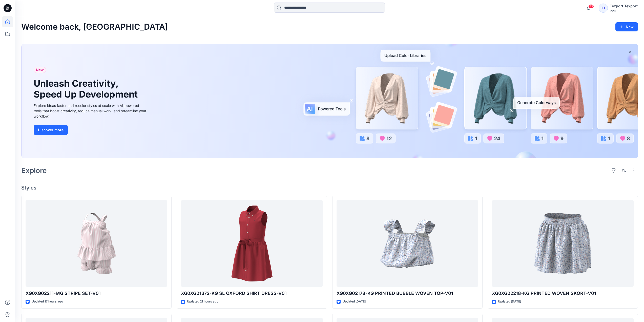 This screenshot has height=322, width=644. Describe the element at coordinates (563, 293) in the screenshot. I see `p: XG0XG02218-KG PRINTED WOVEN SKORT-V01` at that location.